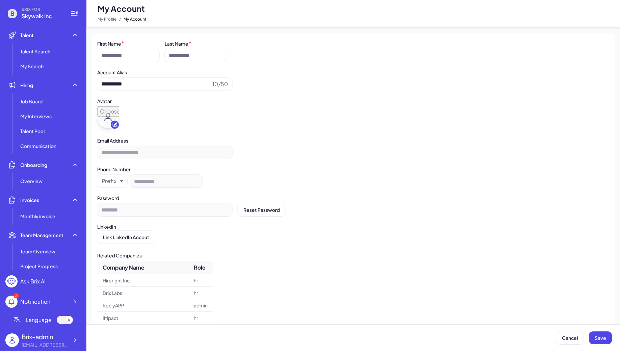  What do you see at coordinates (27, 85) in the screenshot?
I see `span: Hiring` at bounding box center [27, 85].